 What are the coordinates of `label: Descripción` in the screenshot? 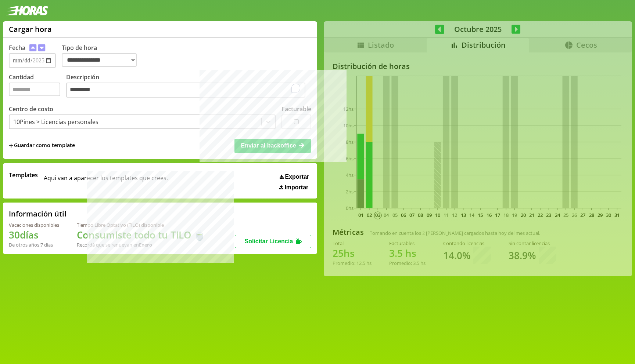 It's located at (188, 86).